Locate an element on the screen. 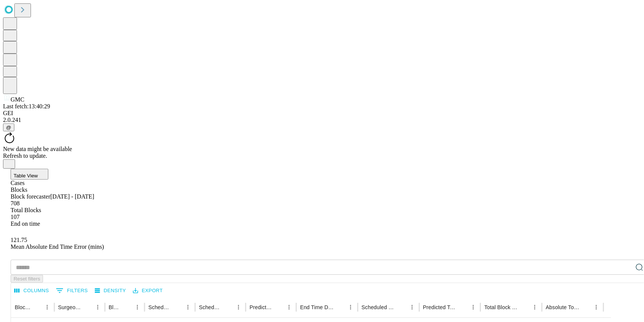 The image size is (644, 322). div: Predicted End Time is located at coordinates (261, 307).